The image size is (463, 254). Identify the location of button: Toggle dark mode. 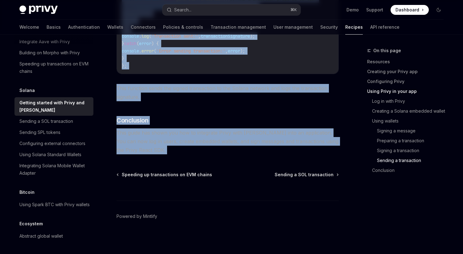
(438, 10).